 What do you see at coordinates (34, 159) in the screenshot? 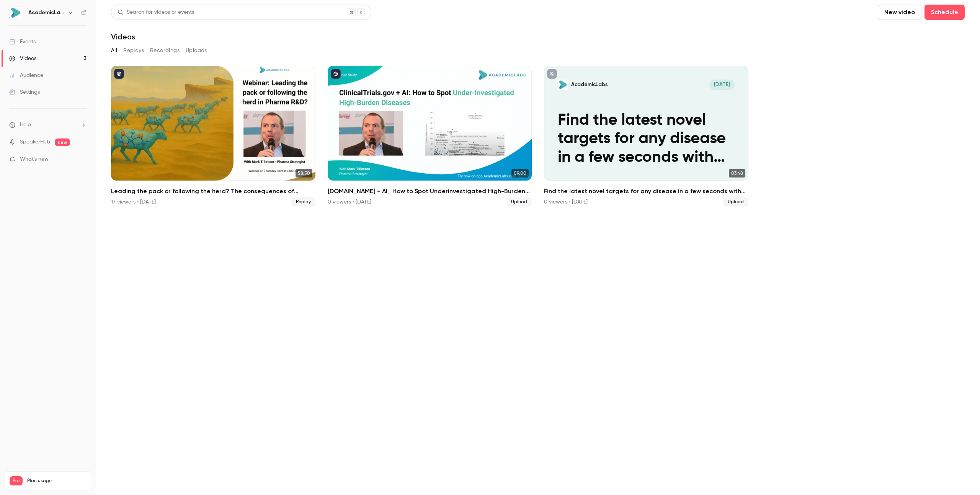
I see `span: What's new` at bounding box center [34, 159].